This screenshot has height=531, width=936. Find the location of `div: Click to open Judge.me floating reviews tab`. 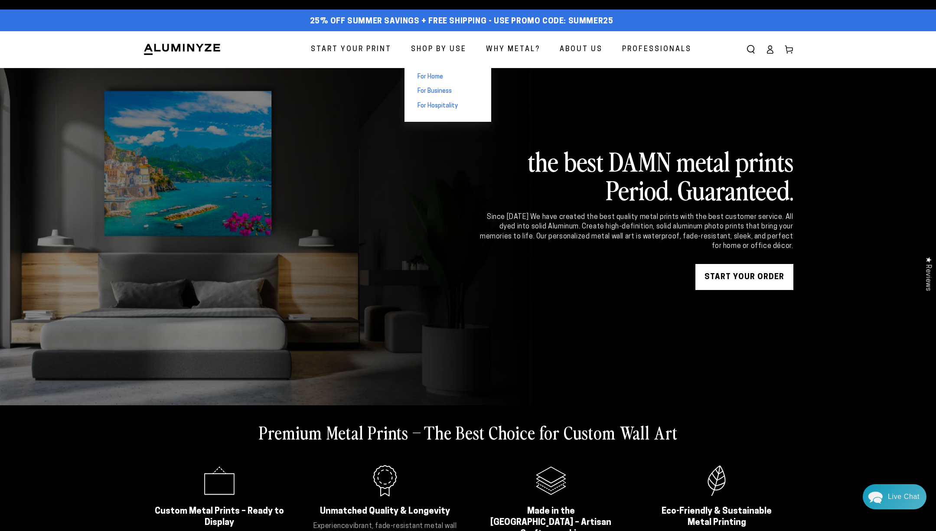

div: Click to open Judge.me floating reviews tab is located at coordinates (927, 273).